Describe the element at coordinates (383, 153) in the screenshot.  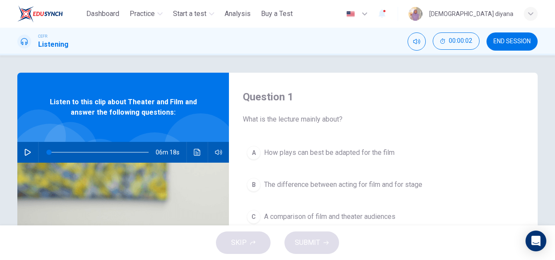
I see `button: AHow plays can best be adapted for the film` at that location.